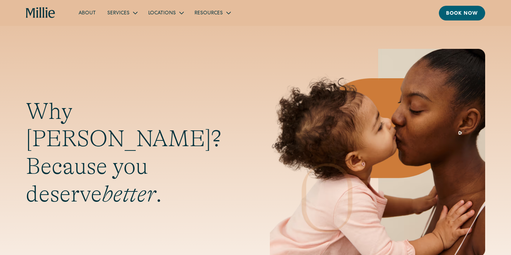 The image size is (511, 255). I want to click on div: Book now, so click(462, 14).